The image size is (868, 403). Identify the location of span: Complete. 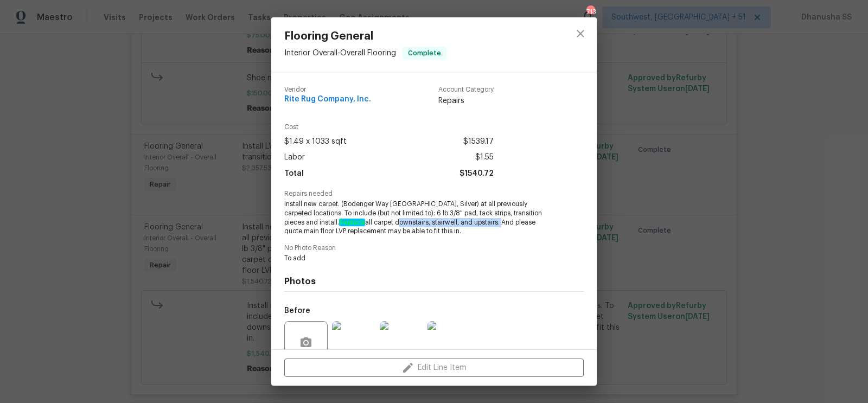
(424, 53).